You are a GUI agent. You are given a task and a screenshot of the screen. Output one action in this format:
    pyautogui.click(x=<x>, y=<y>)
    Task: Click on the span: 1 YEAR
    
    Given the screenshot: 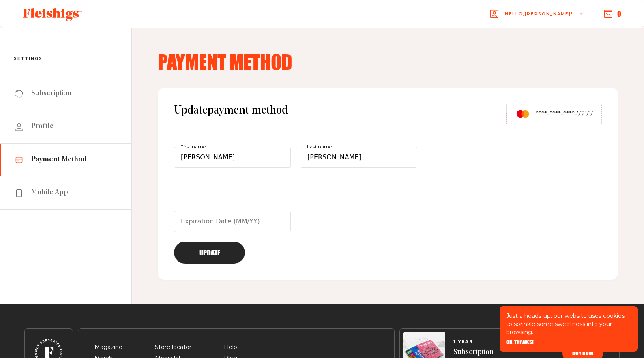 What is the action you would take?
    pyautogui.click(x=473, y=341)
    